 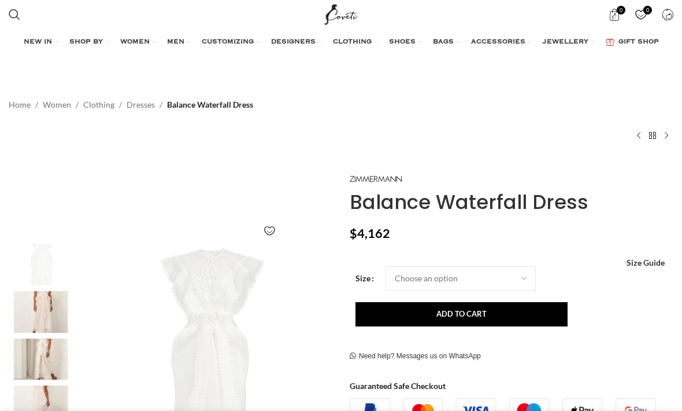 What do you see at coordinates (228, 42) in the screenshot?
I see `span: CUSTOMIZING` at bounding box center [228, 42].